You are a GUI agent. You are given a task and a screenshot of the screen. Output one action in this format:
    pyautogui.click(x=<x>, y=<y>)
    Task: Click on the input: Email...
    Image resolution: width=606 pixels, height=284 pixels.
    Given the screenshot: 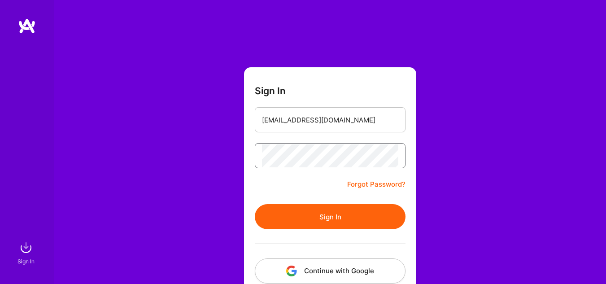 What is the action you would take?
    pyautogui.click(x=330, y=120)
    